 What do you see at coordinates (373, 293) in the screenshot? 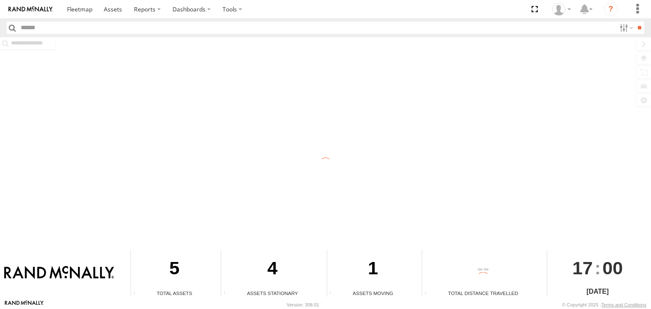
I see `div: Assets Moving` at bounding box center [373, 293].